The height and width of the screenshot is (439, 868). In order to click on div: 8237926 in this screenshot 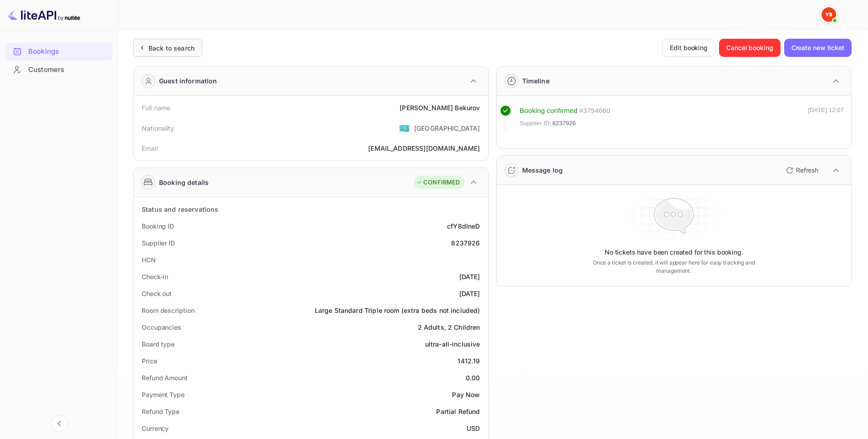, I will do `click(465, 243)`.